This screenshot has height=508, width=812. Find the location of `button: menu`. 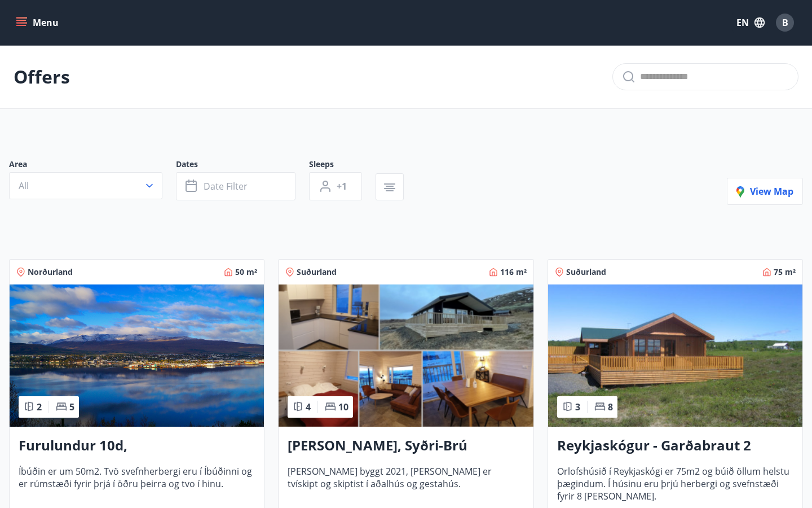

button: menu is located at coordinates (38, 22).